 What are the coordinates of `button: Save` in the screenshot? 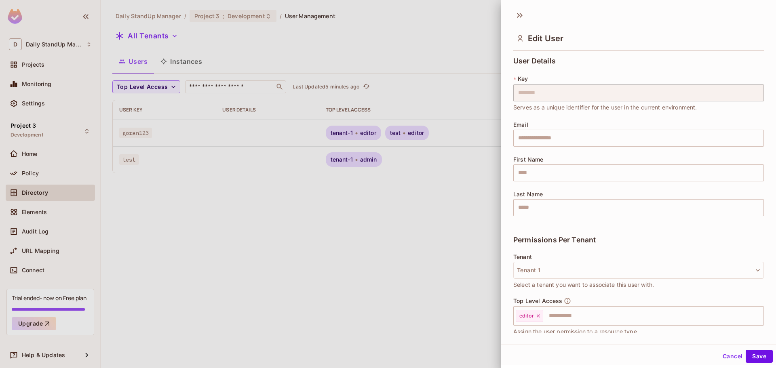 It's located at (759, 356).